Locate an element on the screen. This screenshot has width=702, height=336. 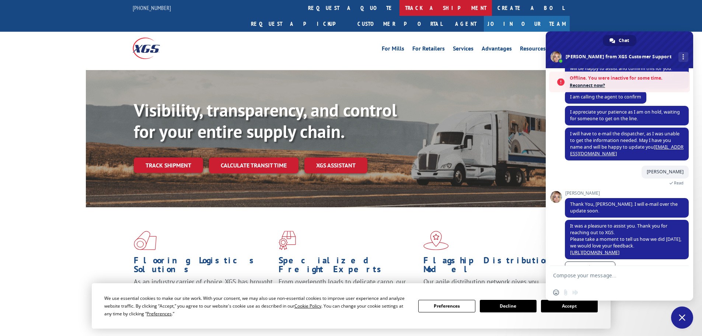
a: Agent is located at coordinates (466, 24).